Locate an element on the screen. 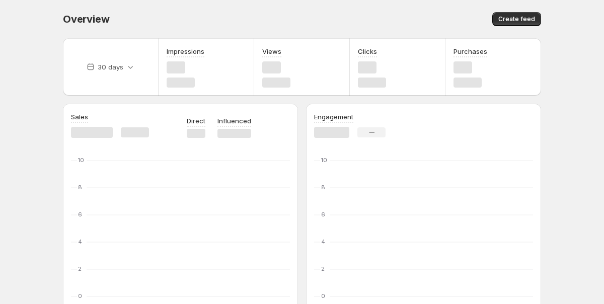 The image size is (604, 304). p: Direct is located at coordinates (196, 121).